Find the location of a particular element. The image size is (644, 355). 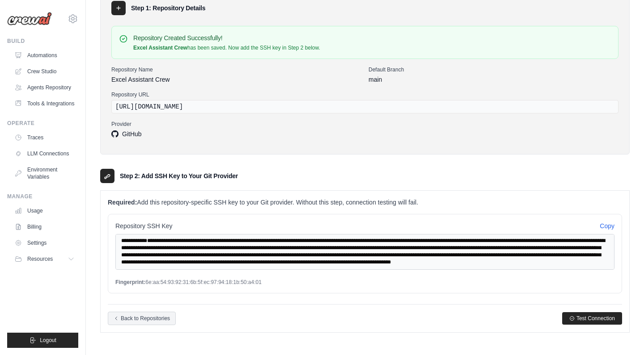

a: Usage is located at coordinates (45, 210).